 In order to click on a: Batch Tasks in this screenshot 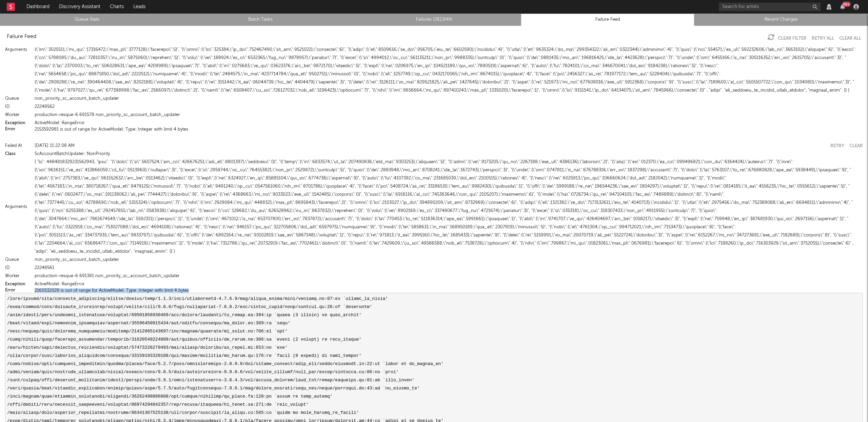, I will do `click(260, 20)`.